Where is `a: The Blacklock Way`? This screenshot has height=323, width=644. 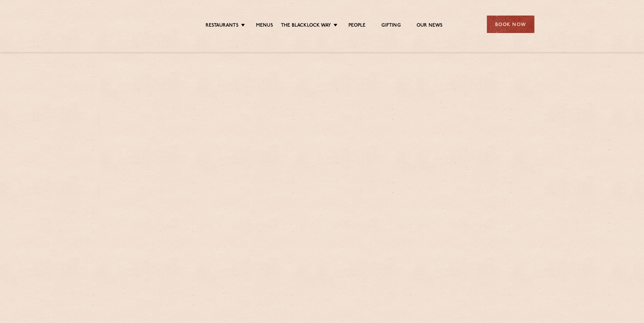
a: The Blacklock Way is located at coordinates (306, 26).